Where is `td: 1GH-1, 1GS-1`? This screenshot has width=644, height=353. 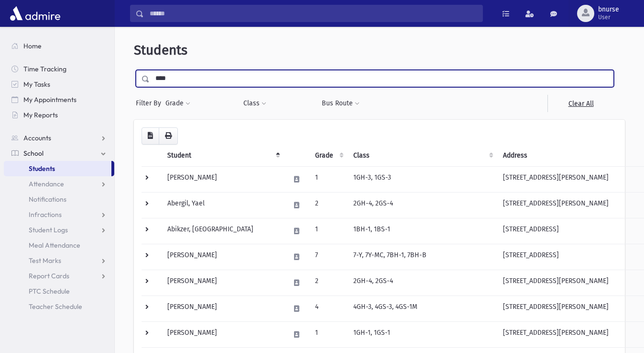 td: 1GH-1, 1GS-1 is located at coordinates (422, 334).